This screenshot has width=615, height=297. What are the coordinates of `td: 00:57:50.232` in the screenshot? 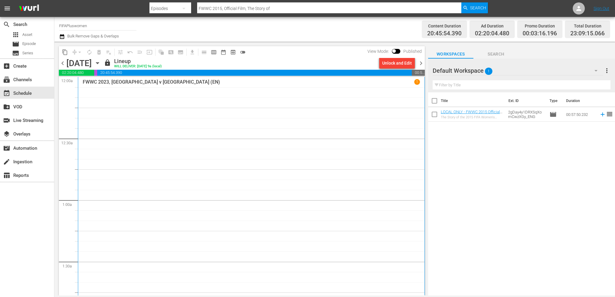 It's located at (580, 114).